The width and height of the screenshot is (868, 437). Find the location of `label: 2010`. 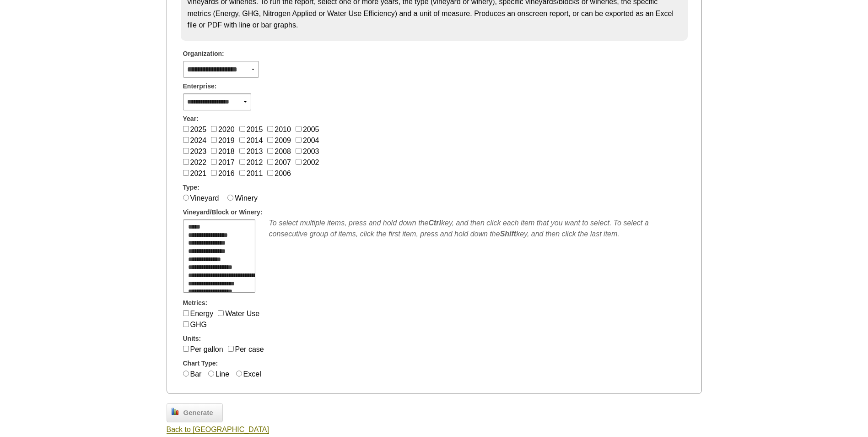

label: 2010 is located at coordinates (283, 129).